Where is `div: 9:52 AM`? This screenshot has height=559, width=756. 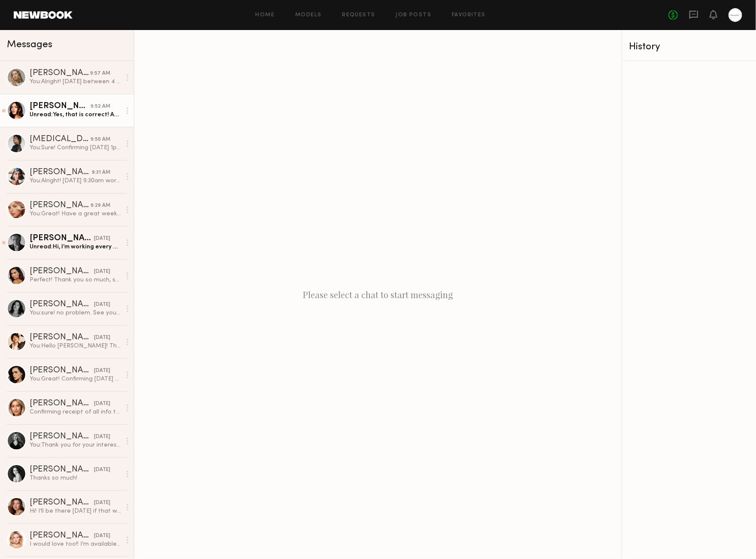
div: 9:52 AM is located at coordinates (100, 106).